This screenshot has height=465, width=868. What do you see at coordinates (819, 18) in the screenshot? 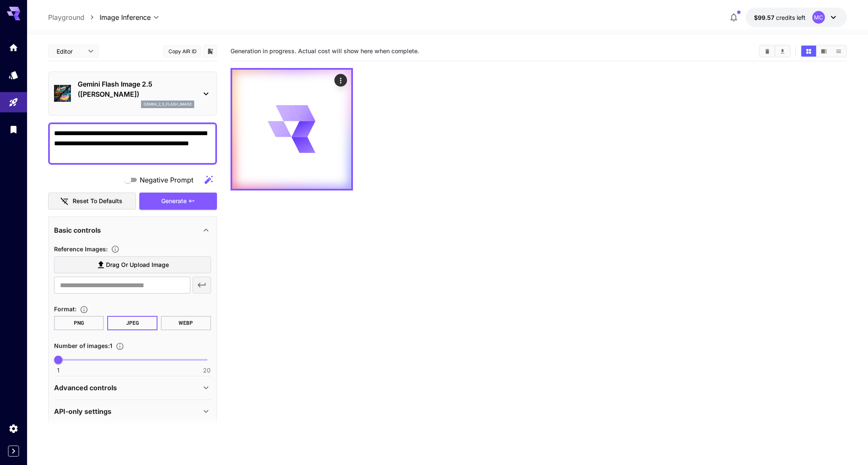
I see `div: MC` at bounding box center [819, 18].